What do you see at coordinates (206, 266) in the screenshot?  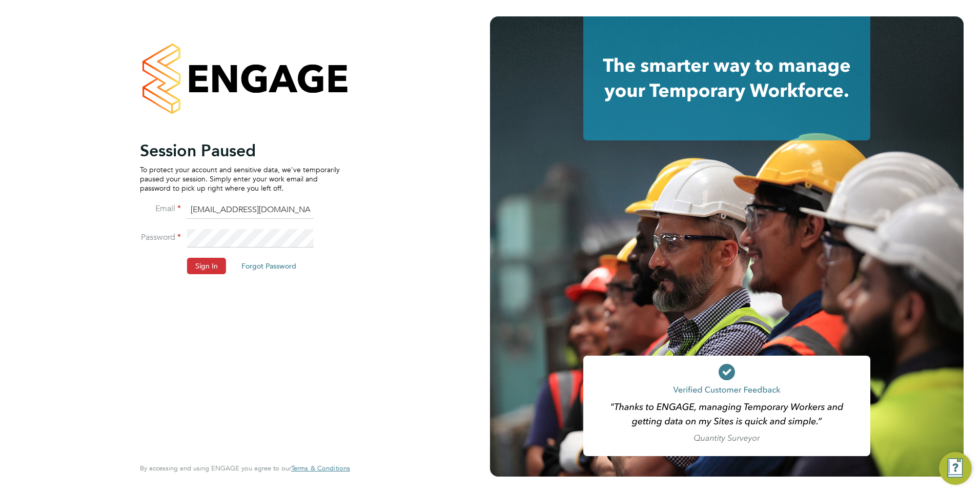 I see `button: Sign In` at bounding box center [206, 266].